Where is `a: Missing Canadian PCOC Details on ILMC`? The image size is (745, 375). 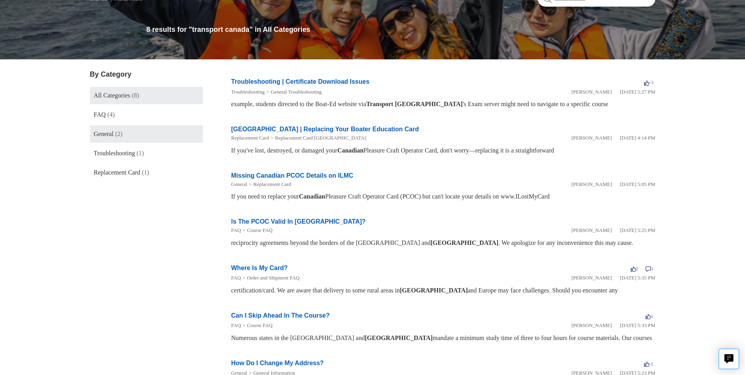 a: Missing Canadian PCOC Details on ILMC is located at coordinates (292, 175).